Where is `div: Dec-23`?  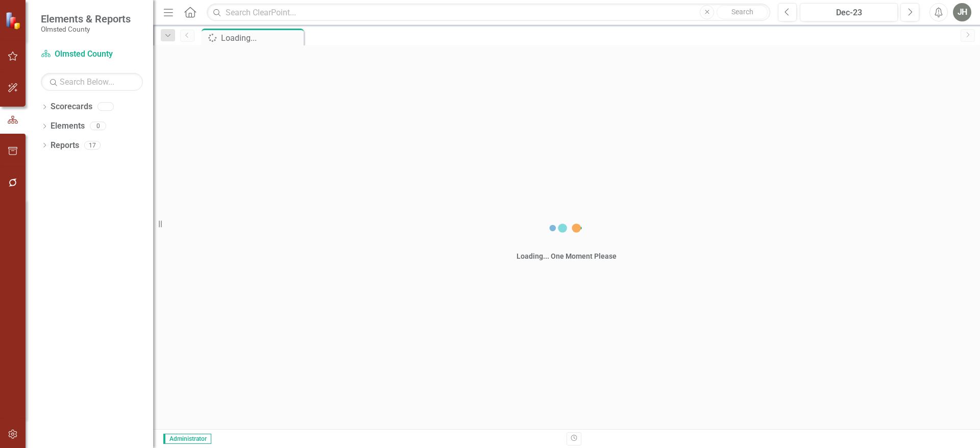
div: Dec-23 is located at coordinates (849, 13).